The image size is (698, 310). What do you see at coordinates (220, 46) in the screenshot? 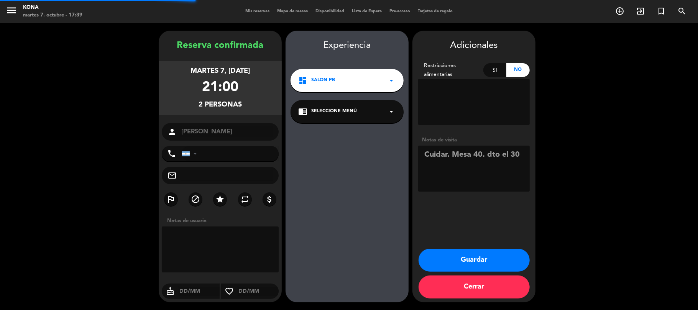
I see `div: Reserva confirmada` at bounding box center [220, 46].